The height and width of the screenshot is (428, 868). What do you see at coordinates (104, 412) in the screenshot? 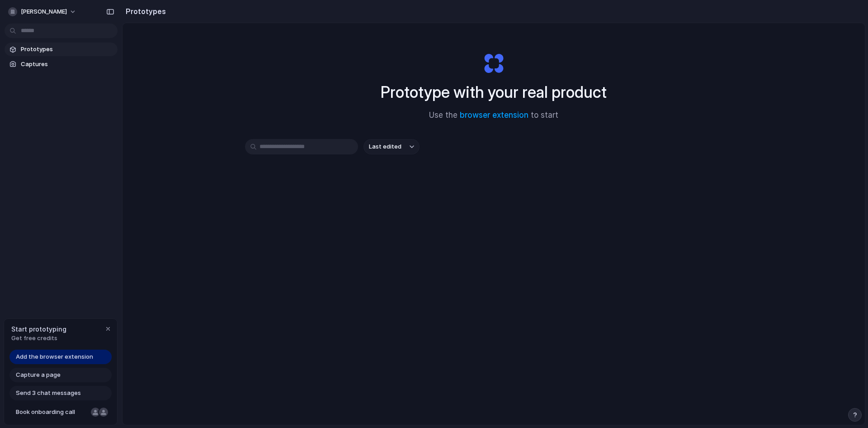
I see `div: Christian Iacullo` at bounding box center [104, 412].